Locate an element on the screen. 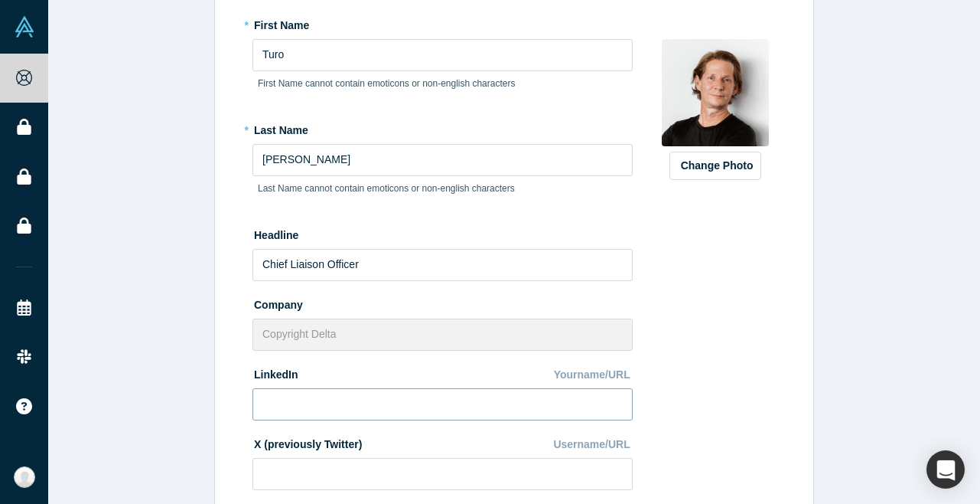 This screenshot has width=980, height=504. label: Headline is located at coordinates (442, 233).